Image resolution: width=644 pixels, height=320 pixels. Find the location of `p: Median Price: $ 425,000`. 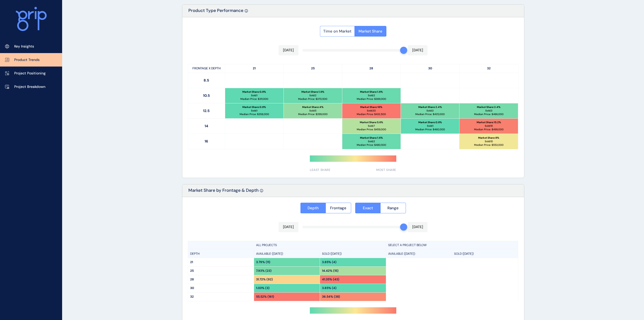

p: Median Price: $ 425,000 is located at coordinates (430, 114).